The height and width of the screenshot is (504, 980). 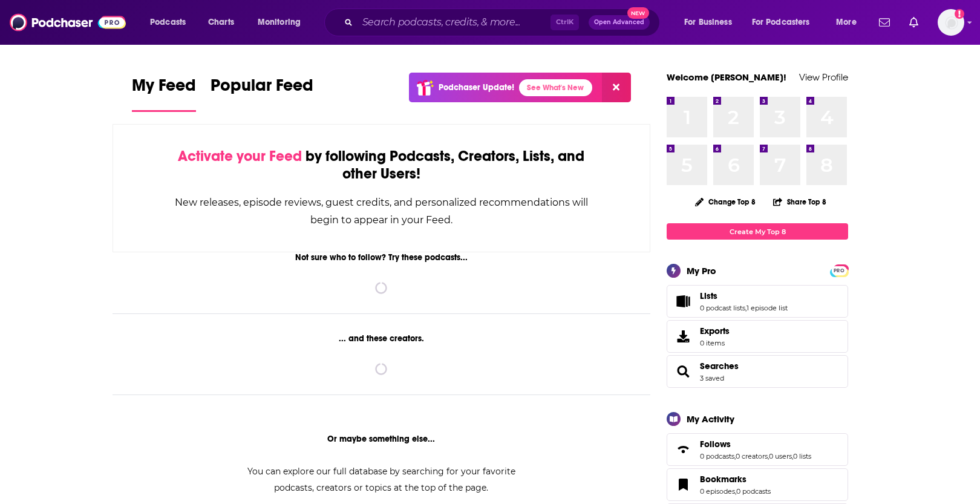 What do you see at coordinates (68, 23) in the screenshot?
I see `a: Podchaser - Follow, Share and Rate Podcasts` at bounding box center [68, 23].